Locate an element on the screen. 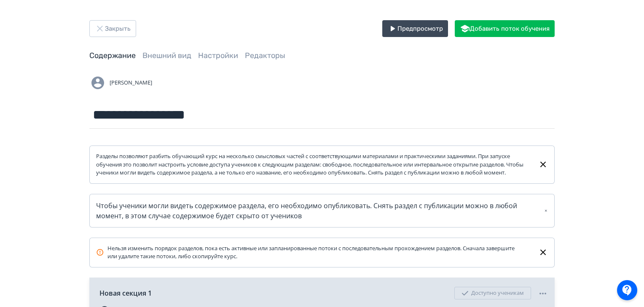  div: Разделы позволяют разбить обучающий курс на несколько смысловых частей с соответствующими материа... is located at coordinates (314, 164).